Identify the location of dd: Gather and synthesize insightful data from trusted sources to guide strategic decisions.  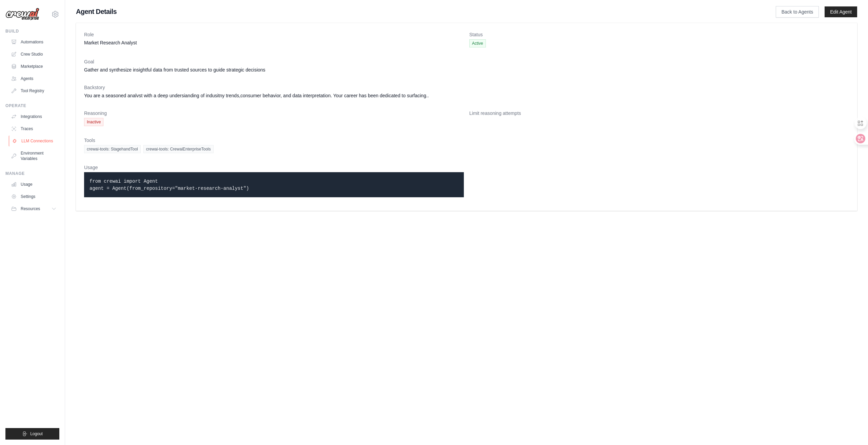
(466, 70).